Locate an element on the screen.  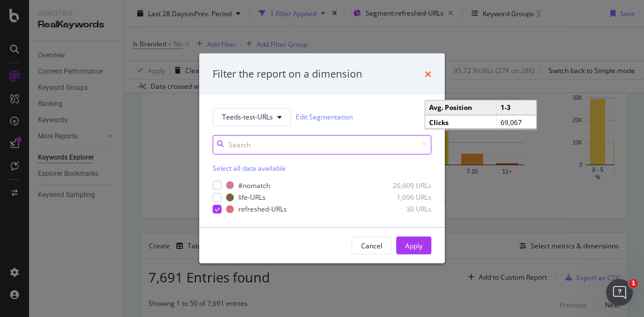
div: 26,609 URLs is located at coordinates (404, 185).